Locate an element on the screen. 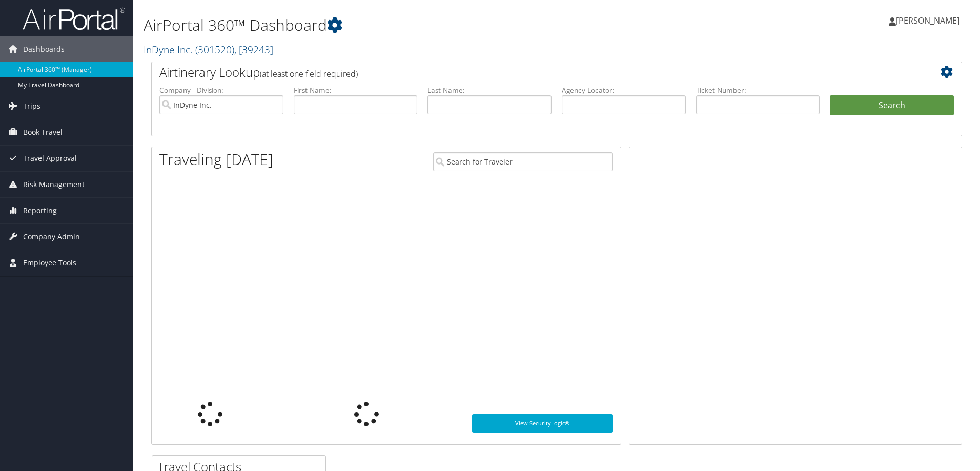  span: Book Travel is located at coordinates (43, 133).